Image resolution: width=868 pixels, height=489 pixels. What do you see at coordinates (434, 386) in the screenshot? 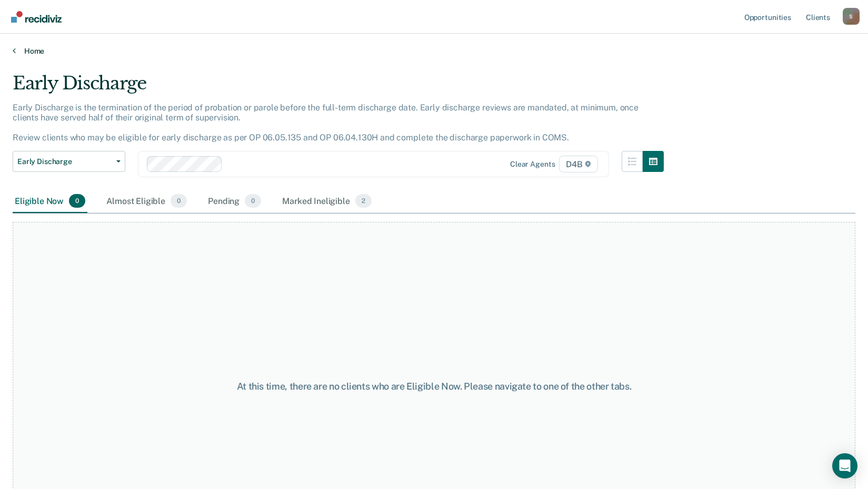
I see `div: At this time, there are no clients who are Eligible Now. Please navigate to one of the other tabs.` at bounding box center [434, 386].